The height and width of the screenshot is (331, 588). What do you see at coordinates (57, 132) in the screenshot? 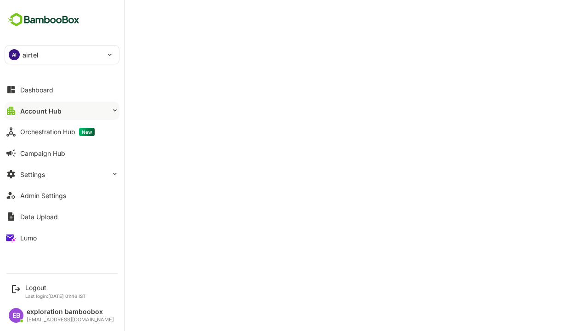
I see `div: Orchestration Hub` at bounding box center [57, 132].